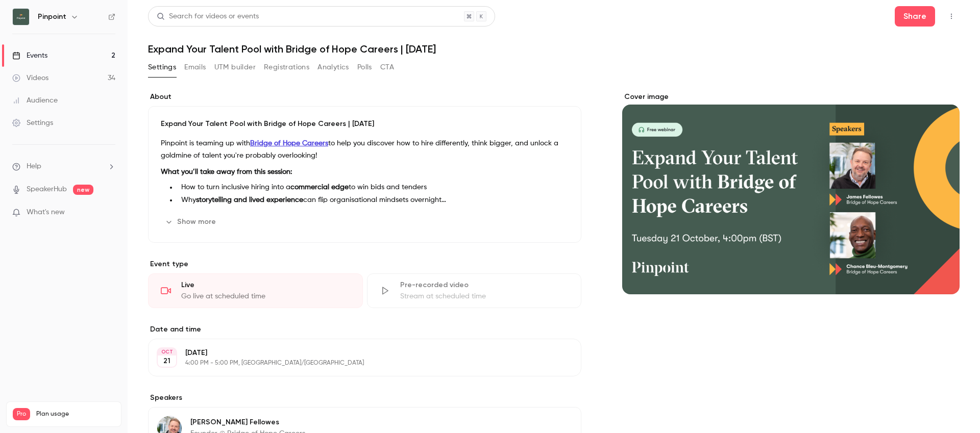 The height and width of the screenshot is (433, 980). Describe the element at coordinates (191, 222) in the screenshot. I see `button: Show more` at that location.